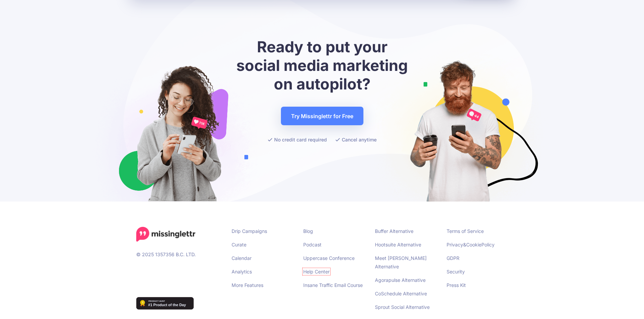  What do you see at coordinates (453, 258) in the screenshot?
I see `a: GDPR` at bounding box center [453, 258].